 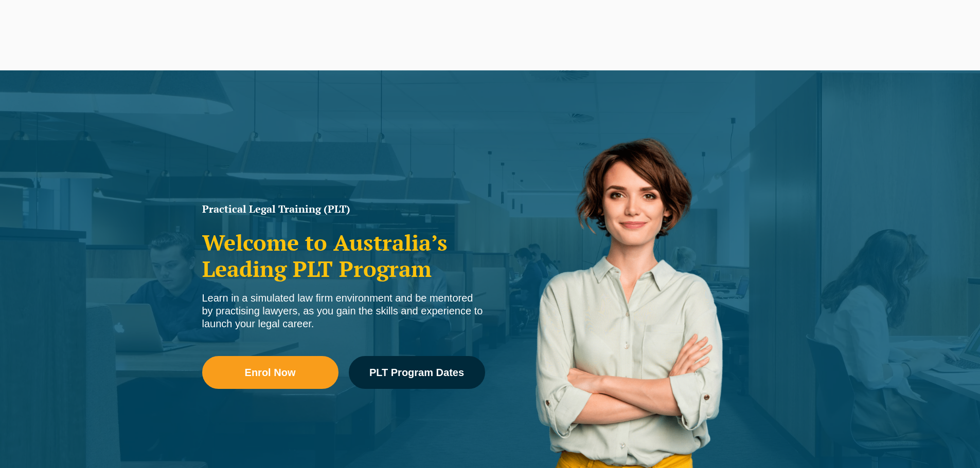 What do you see at coordinates (270, 372) in the screenshot?
I see `span: Enrol Now` at bounding box center [270, 372].